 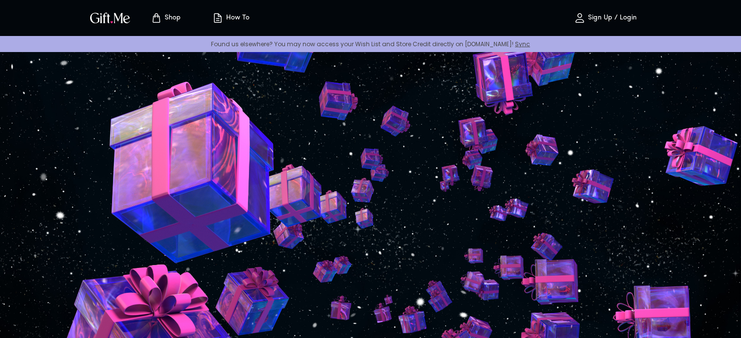 What do you see at coordinates (171, 18) in the screenshot?
I see `p: Shop` at bounding box center [171, 18].